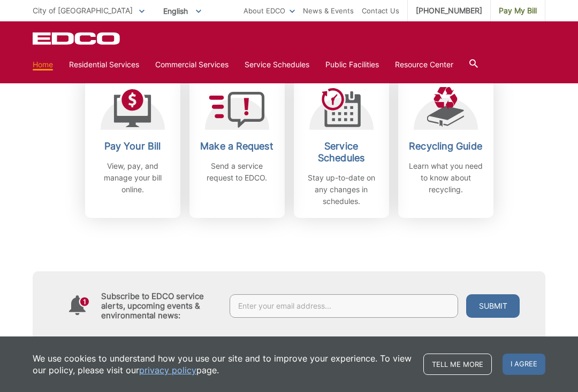 The width and height of the screenshot is (578, 392). Describe the element at coordinates (133, 147) in the screenshot. I see `a: Pay Your Bill View, pay, and manage your bill online.` at that location.